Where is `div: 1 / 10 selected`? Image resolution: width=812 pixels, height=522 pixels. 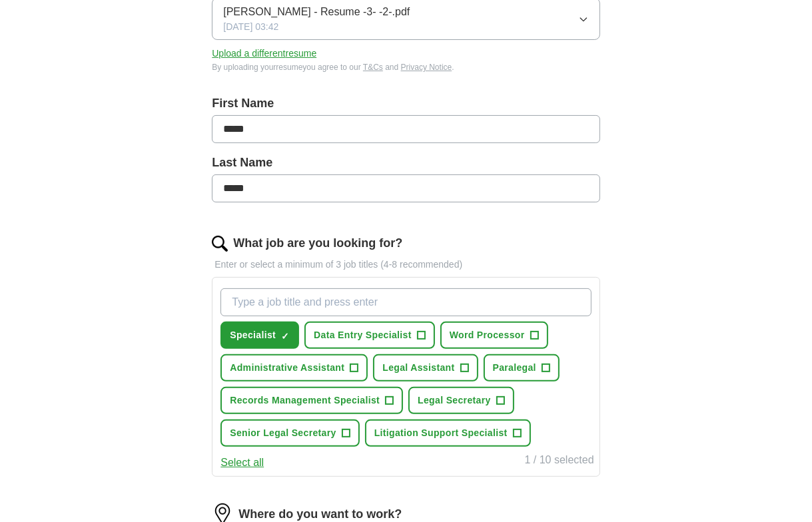 div: 1 / 10 selected is located at coordinates (559, 462).